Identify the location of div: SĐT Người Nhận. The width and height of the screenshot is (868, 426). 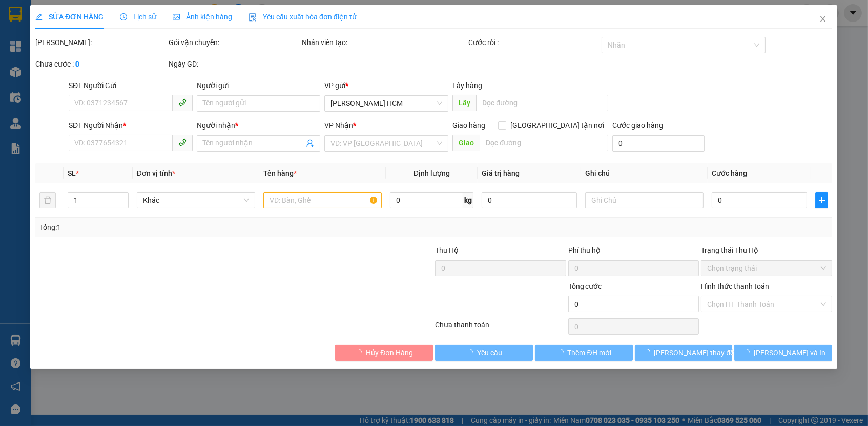
(131, 126).